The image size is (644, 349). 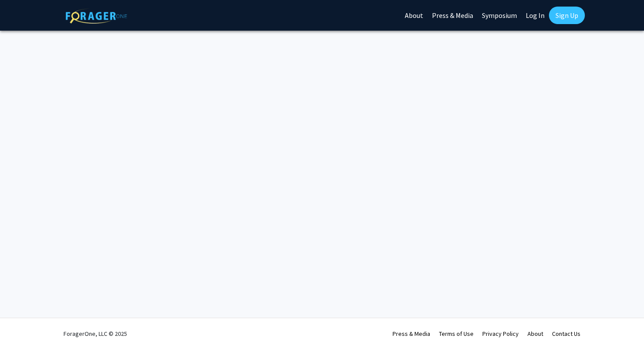 What do you see at coordinates (95, 333) in the screenshot?
I see `div: ForagerOne, LLC © 2025` at bounding box center [95, 333].